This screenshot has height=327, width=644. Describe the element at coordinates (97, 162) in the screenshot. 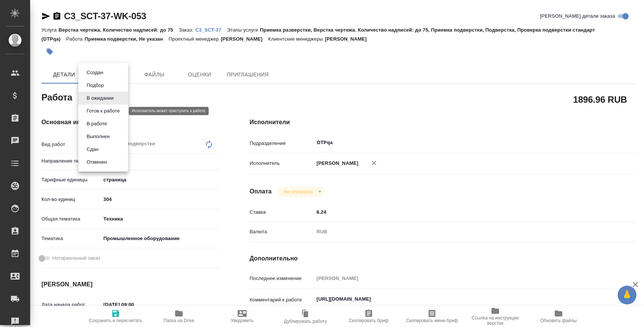

I see `button: Отменен` at that location.